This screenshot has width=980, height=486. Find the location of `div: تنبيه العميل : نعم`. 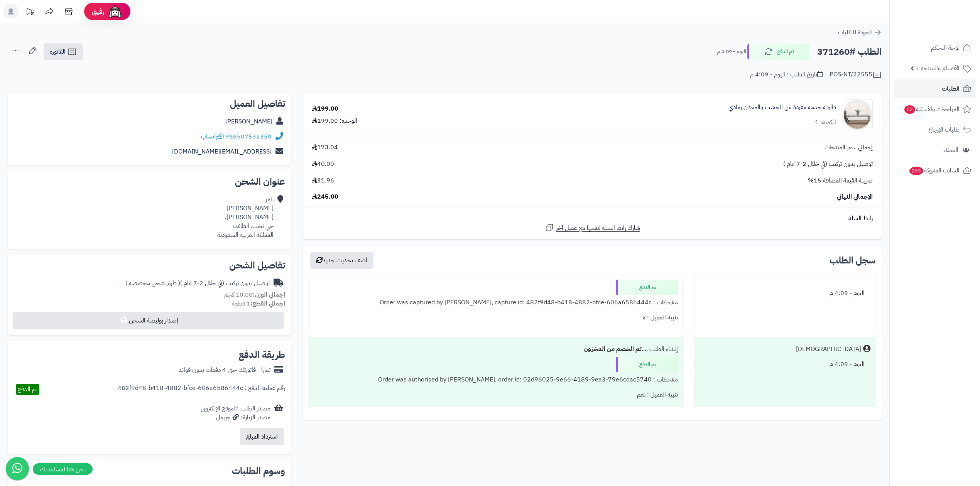

div: تنبيه العميل : نعم is located at coordinates (495, 395).